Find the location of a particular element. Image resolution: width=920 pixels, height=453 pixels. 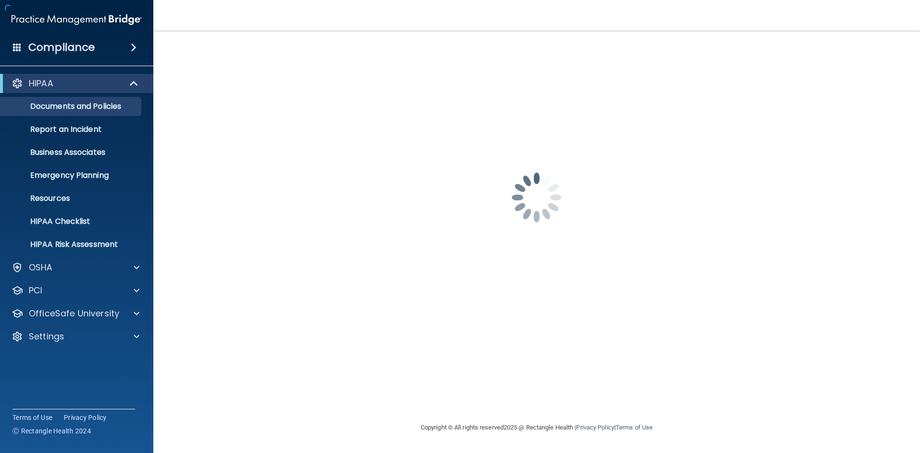

img: PMB logo is located at coordinates (77, 20).